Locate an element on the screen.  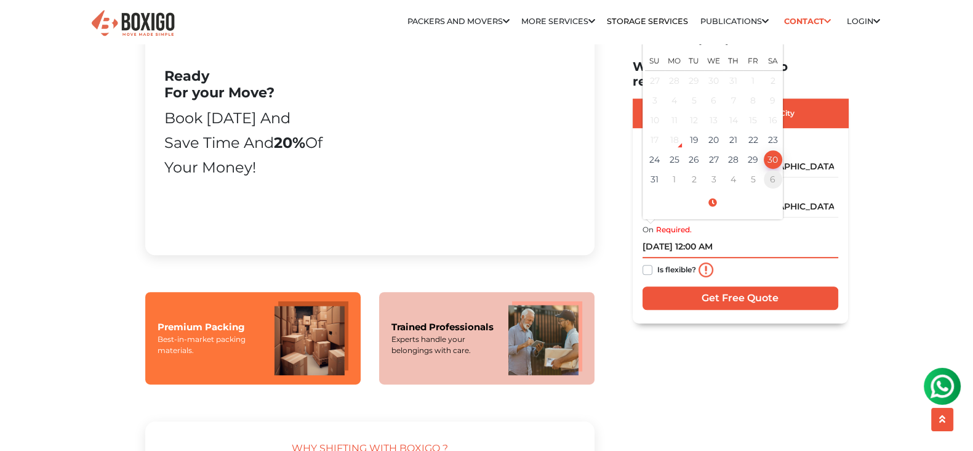
button: scroll up is located at coordinates (942, 419).